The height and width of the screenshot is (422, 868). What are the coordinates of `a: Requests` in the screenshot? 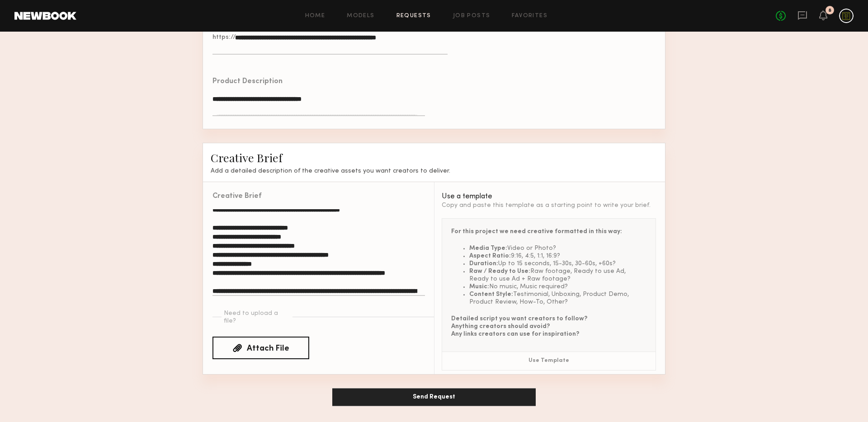 It's located at (413, 16).